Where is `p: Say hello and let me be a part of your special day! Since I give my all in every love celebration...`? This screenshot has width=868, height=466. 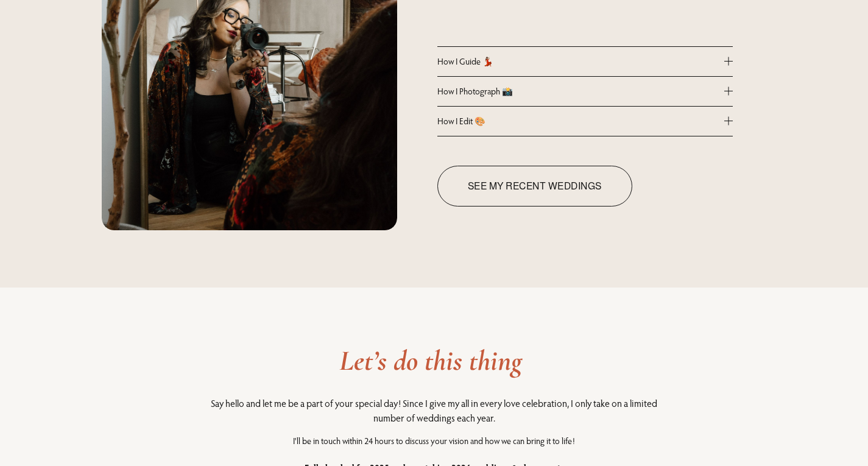
p: Say hello and let me be a part of your special day! Since I give my all in every love celebration... is located at coordinates (434, 410).